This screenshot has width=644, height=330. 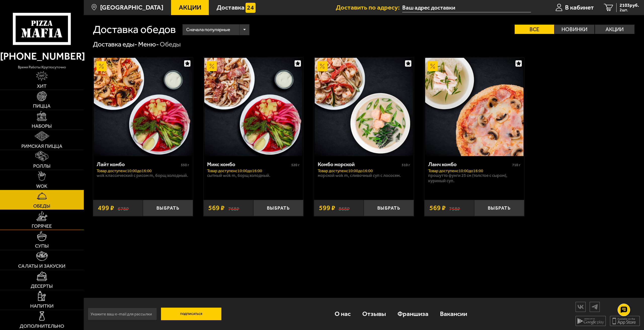 What do you see at coordinates (470, 164) in the screenshot?
I see `div: Ланч комбо` at bounding box center [470, 164].